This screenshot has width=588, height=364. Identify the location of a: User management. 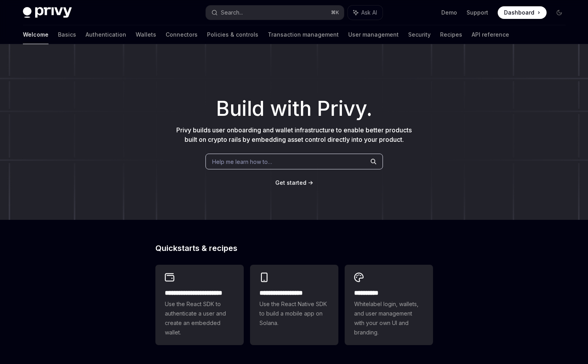
(374, 35).